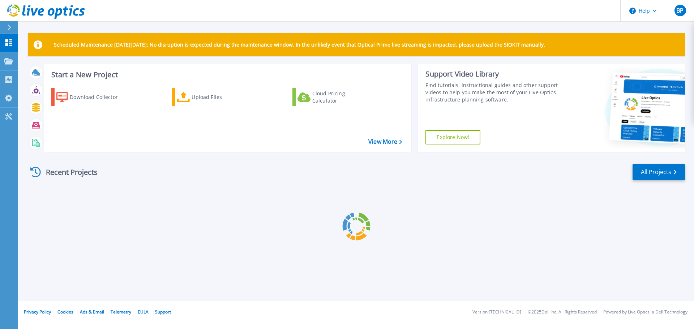 The height and width of the screenshot is (329, 694). What do you see at coordinates (143, 312) in the screenshot?
I see `a: EULA` at bounding box center [143, 312].